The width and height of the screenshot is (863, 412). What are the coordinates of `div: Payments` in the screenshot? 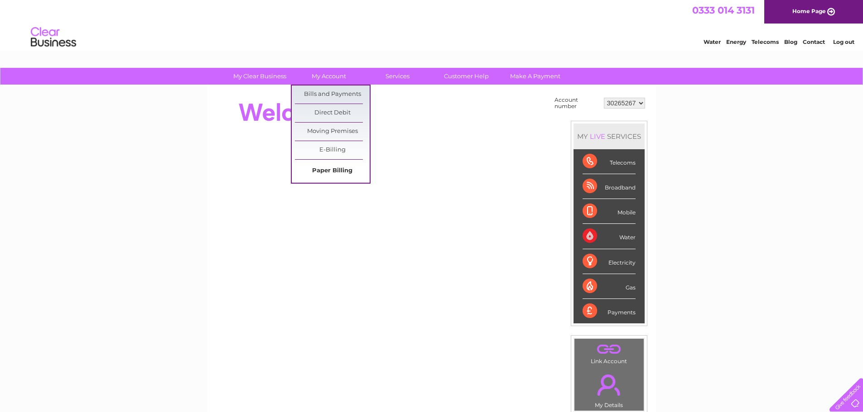 It's located at (609, 312).